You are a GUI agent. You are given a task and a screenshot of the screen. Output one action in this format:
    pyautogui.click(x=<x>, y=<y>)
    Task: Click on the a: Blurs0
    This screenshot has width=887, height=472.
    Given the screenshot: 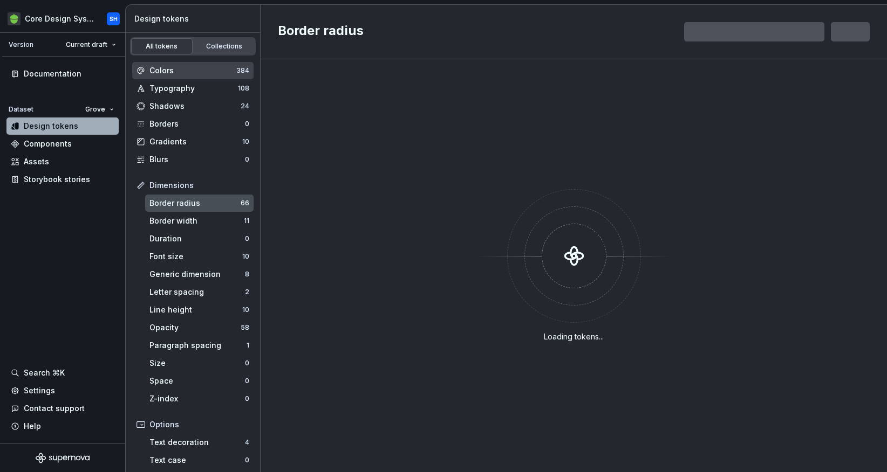 What is the action you would take?
    pyautogui.click(x=193, y=160)
    